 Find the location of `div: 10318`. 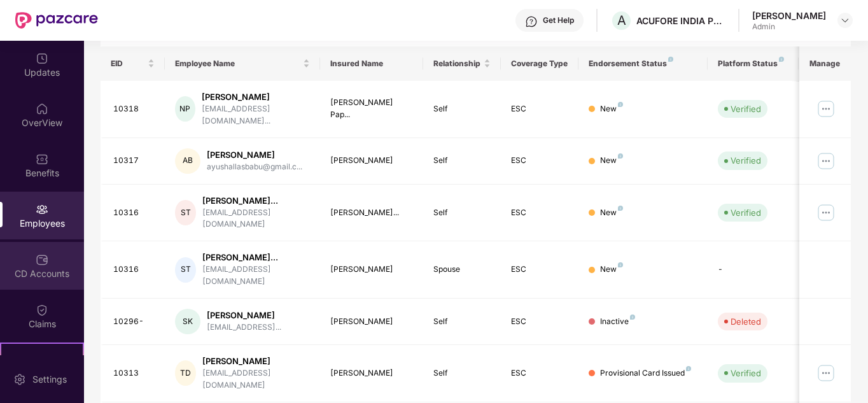

div: 10318 is located at coordinates (134, 109).